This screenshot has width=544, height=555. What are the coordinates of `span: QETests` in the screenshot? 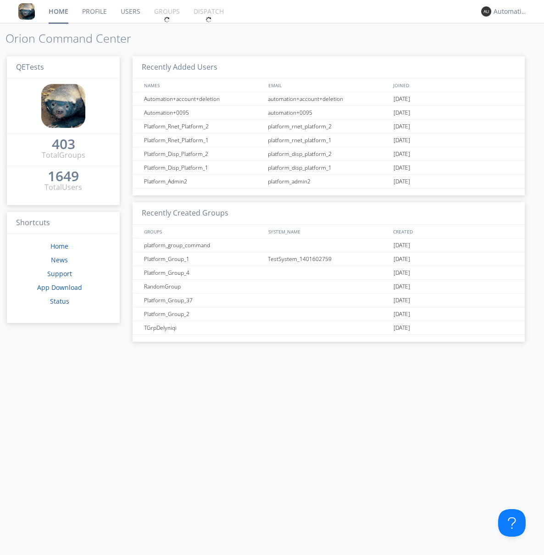 It's located at (30, 67).